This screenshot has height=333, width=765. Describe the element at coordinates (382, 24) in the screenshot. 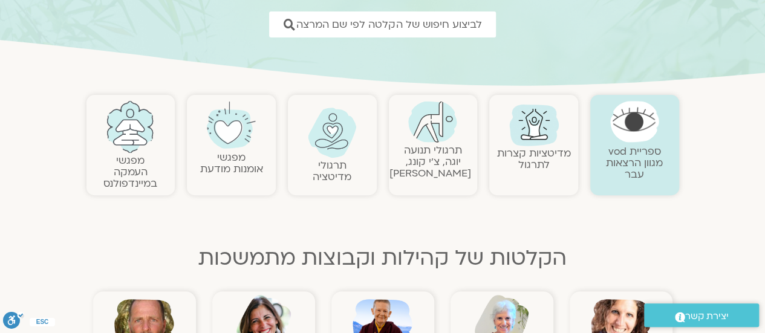

I see `a: לביצוע חיפוש של הקלטה לפי שם המרצה` at that location.